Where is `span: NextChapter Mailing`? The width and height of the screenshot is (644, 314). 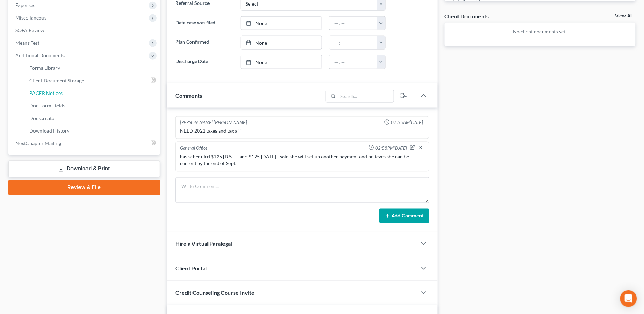 span: NextChapter Mailing is located at coordinates (38, 143).